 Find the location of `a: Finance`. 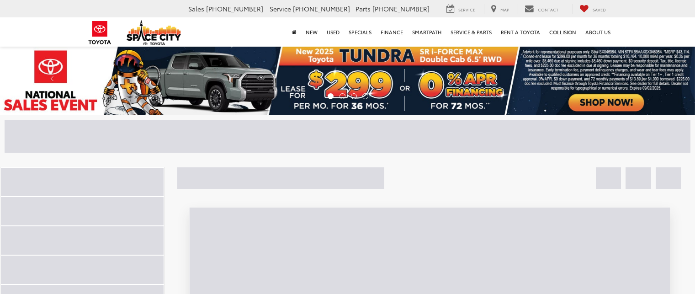

a: Finance is located at coordinates (391, 32).